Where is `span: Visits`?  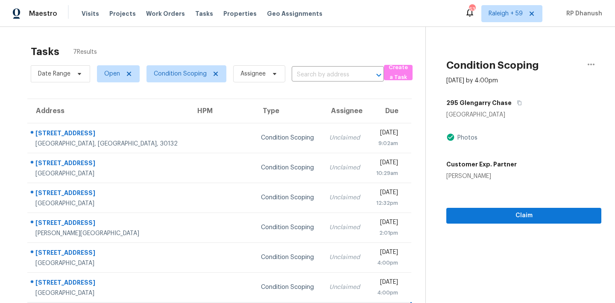 span: Visits is located at coordinates (90, 14).